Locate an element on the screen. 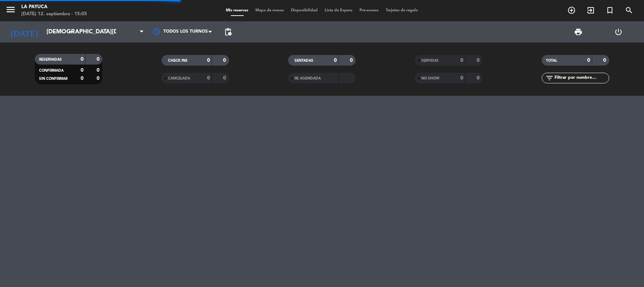  span: CHECK INS is located at coordinates (178, 61).